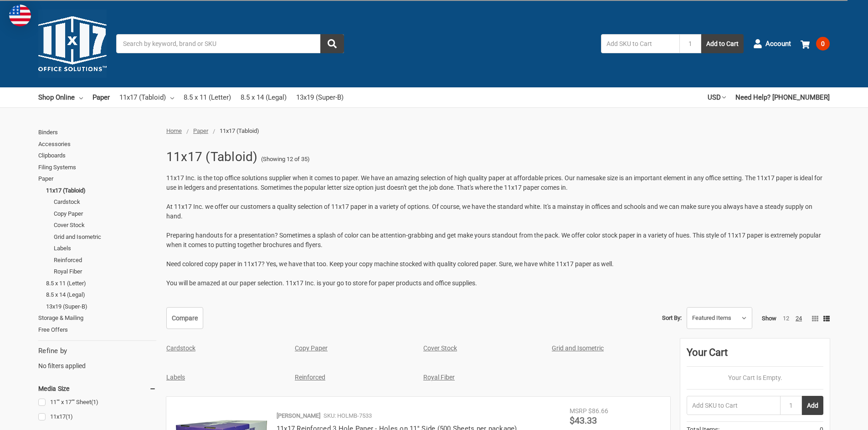 This screenshot has height=430, width=868. What do you see at coordinates (640, 44) in the screenshot?
I see `input: Add SKU to Cart` at bounding box center [640, 44].